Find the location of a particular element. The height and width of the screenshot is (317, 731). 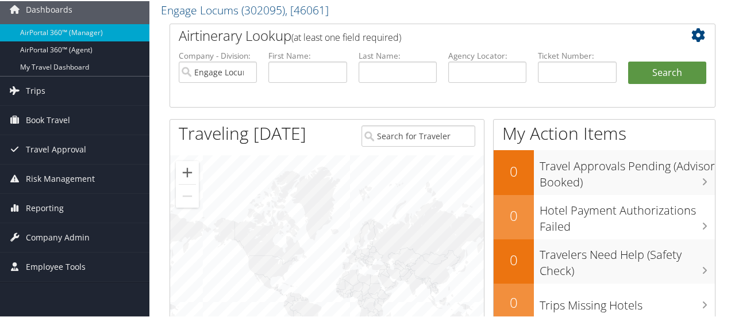

span: Reporting is located at coordinates (45, 207).